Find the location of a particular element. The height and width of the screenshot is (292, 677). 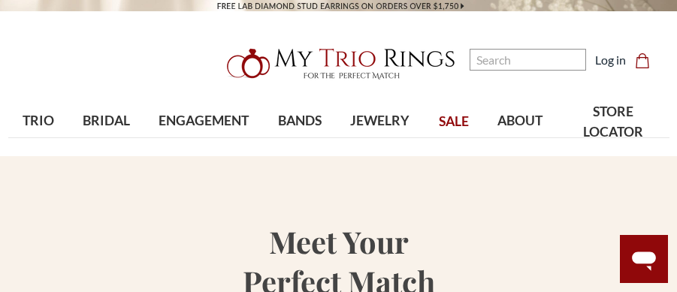

input: Search is located at coordinates (527, 59).